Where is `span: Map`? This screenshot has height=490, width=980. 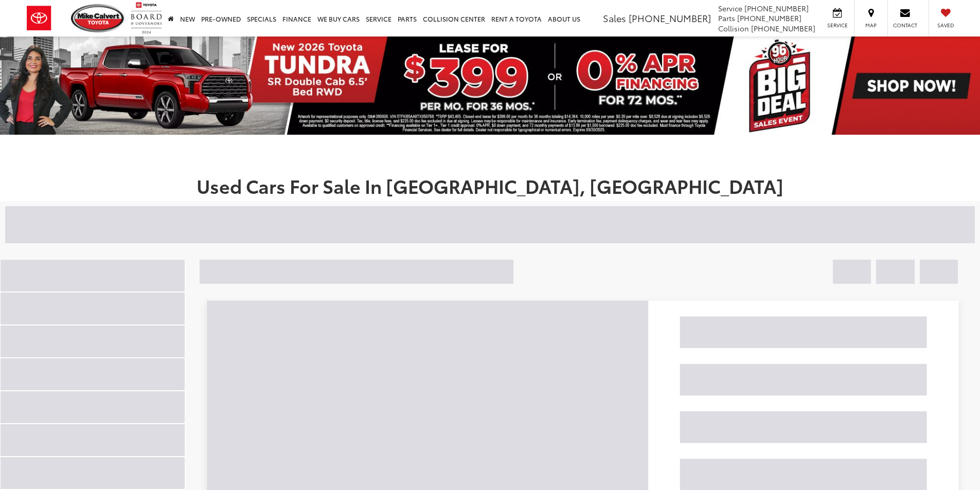
span: Map is located at coordinates (870, 25).